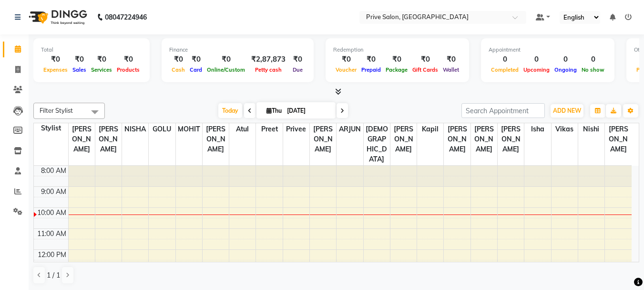  I want to click on span: Atul, so click(242, 129).